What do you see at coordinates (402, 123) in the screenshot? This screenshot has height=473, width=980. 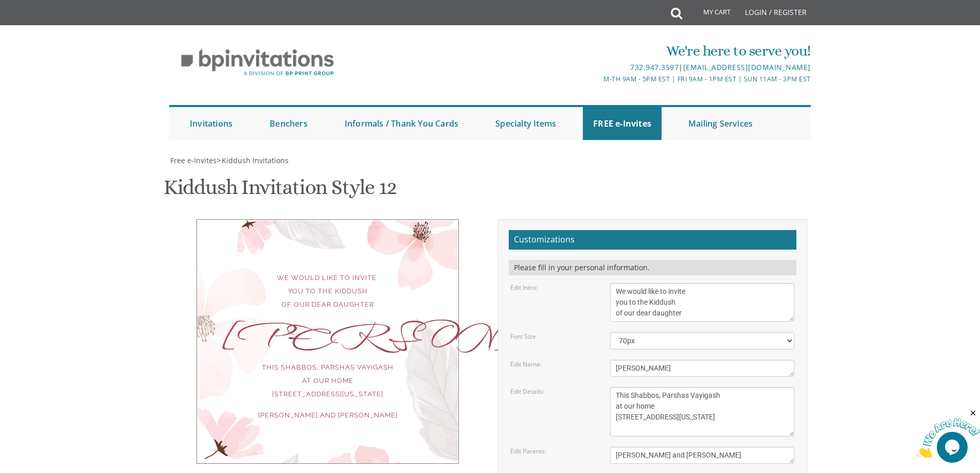 I see `a: Informals / Thank You Cards` at bounding box center [402, 123].